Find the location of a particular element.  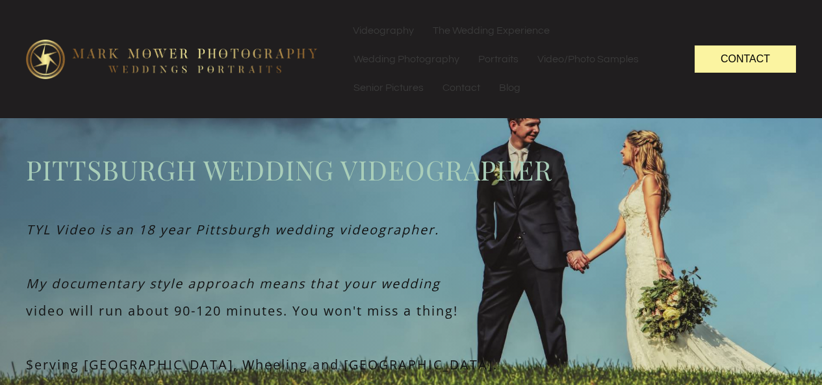

a: Senior Pictures is located at coordinates (388, 88).